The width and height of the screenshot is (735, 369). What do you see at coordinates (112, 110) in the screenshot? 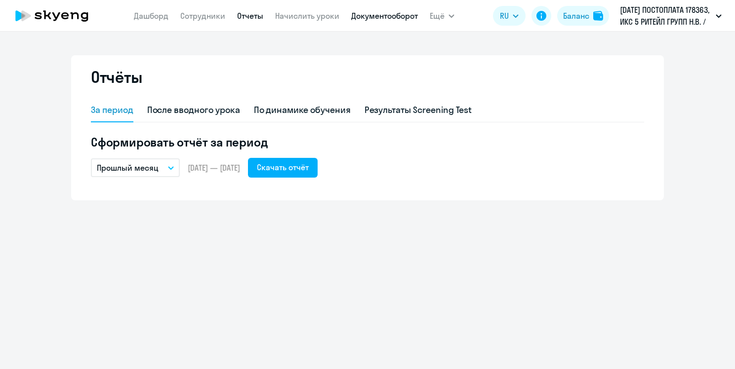
I see `div: За период` at bounding box center [112, 110].